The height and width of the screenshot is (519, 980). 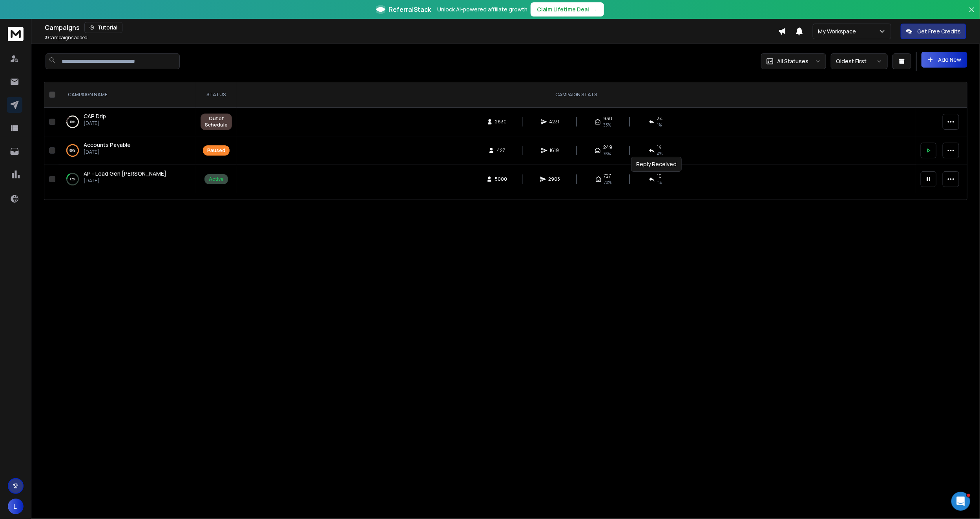 I want to click on span: Accounts Payable, so click(x=107, y=145).